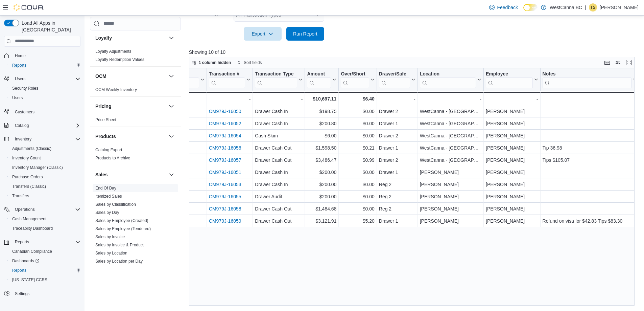  I want to click on div: Sales, so click(135, 242).